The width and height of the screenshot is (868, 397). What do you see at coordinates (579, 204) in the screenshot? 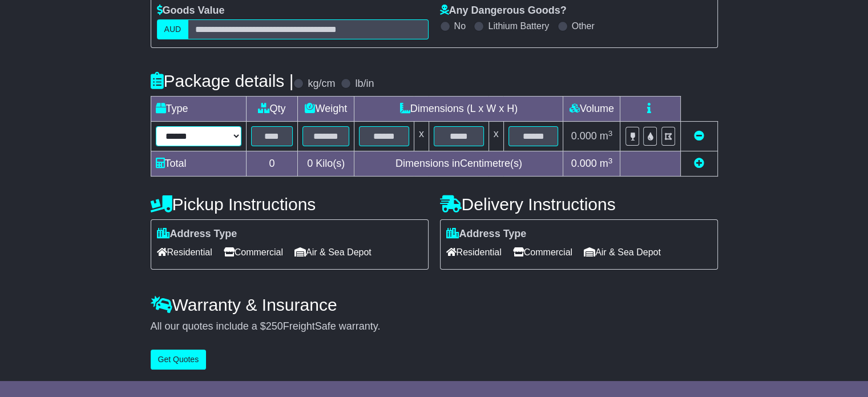
I see `h4: Delivery Instructions` at bounding box center [579, 204].